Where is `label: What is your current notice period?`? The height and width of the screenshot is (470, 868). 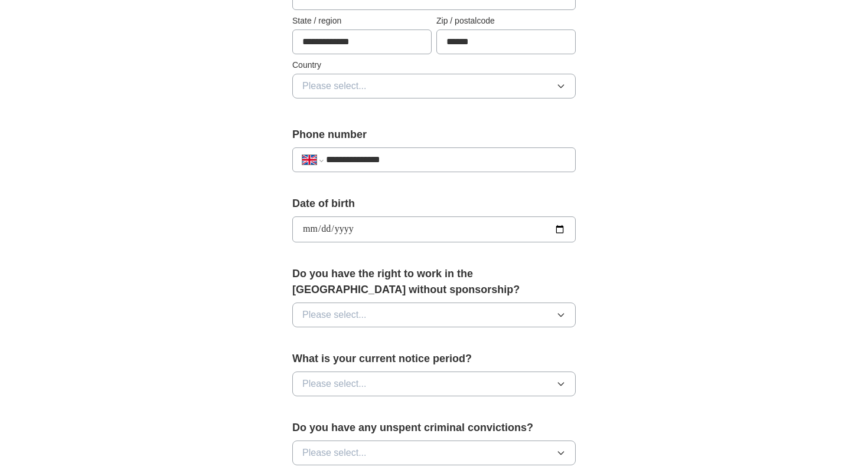 label: What is your current notice period? is located at coordinates (434, 359).